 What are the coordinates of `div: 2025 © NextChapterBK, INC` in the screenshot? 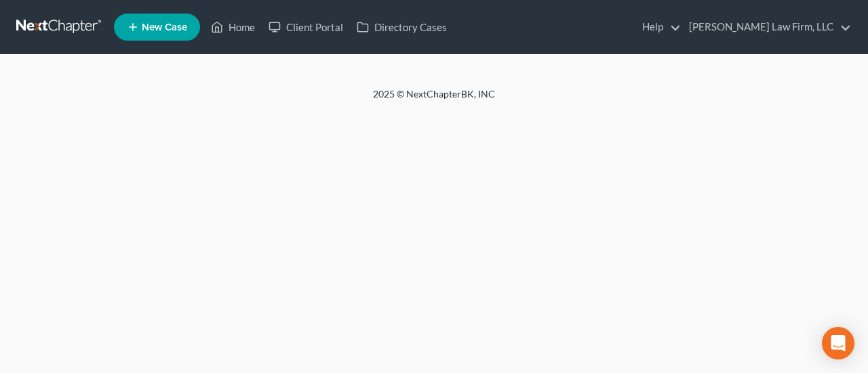 It's located at (434, 99).